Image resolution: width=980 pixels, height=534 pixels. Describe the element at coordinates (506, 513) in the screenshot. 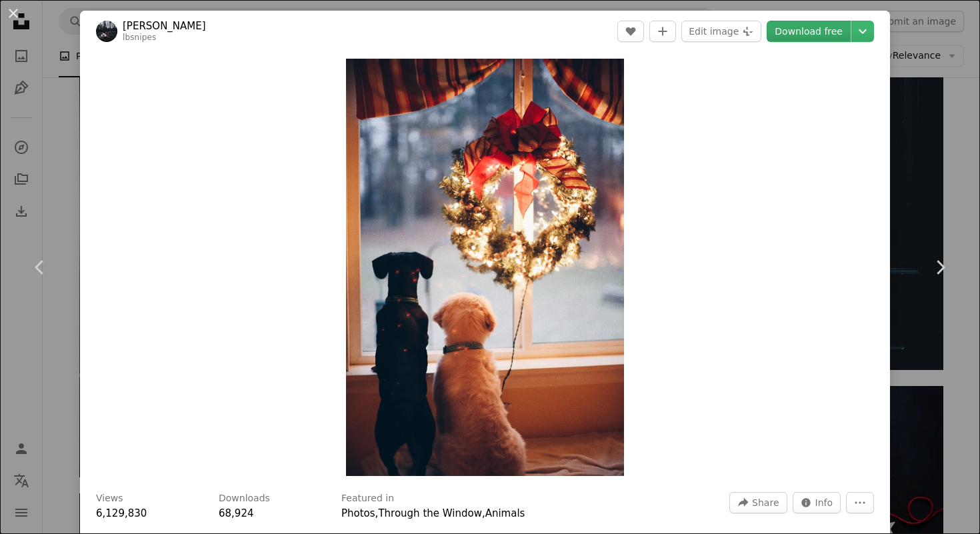

I see `a: Animals` at that location.